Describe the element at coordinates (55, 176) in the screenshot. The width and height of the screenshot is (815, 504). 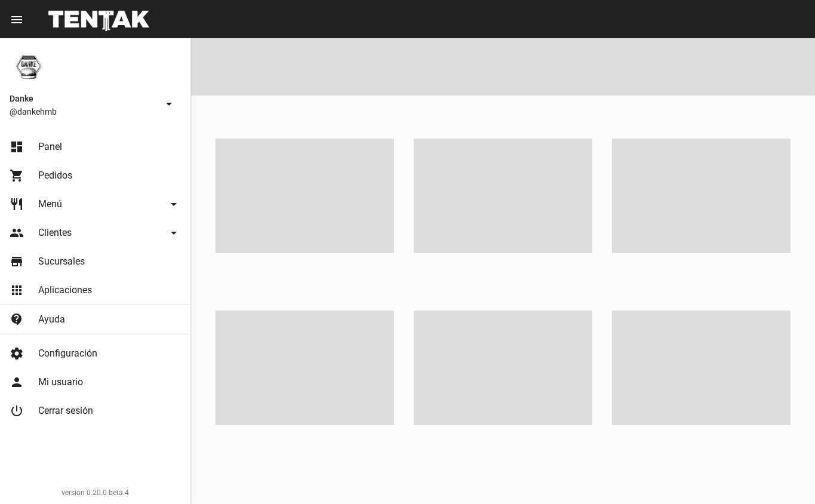
I see `span: Pedidos` at that location.